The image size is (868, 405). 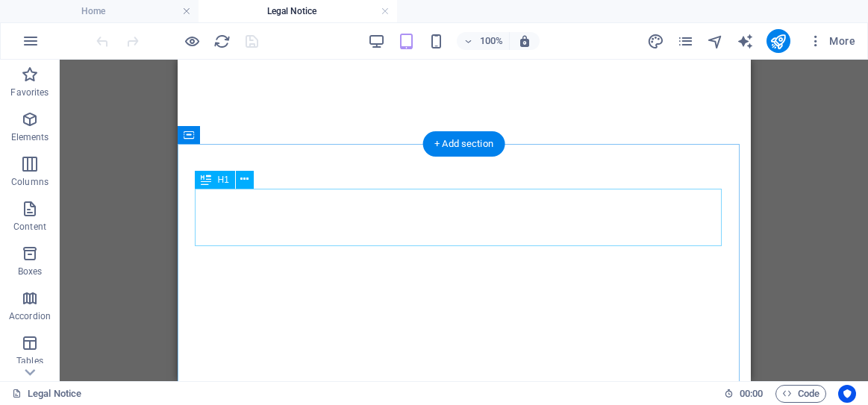 I want to click on span: H1, so click(x=222, y=179).